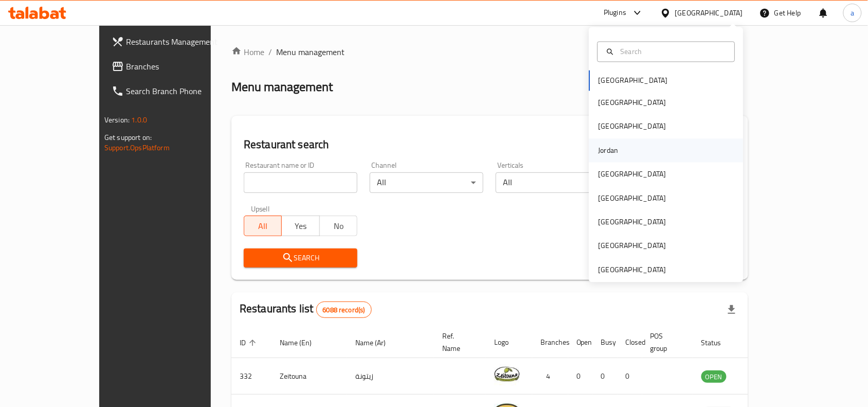 The image size is (868, 407). What do you see at coordinates (310, 52) in the screenshot?
I see `span: Menu management` at bounding box center [310, 52].